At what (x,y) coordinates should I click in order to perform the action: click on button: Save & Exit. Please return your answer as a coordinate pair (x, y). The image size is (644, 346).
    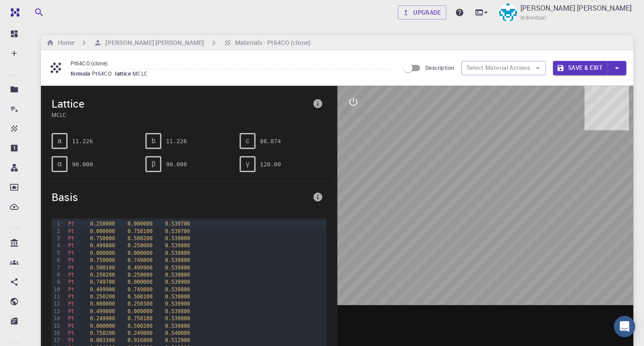
    Looking at the image, I should click on (580, 68).